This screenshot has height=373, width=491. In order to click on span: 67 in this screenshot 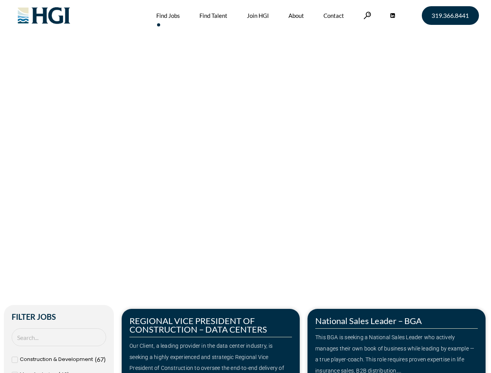, I will do `click(100, 359)`.